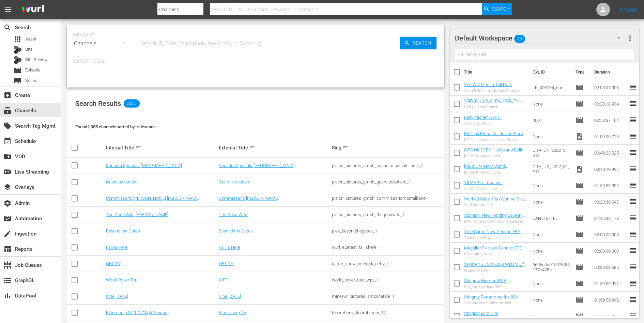  I want to click on a: Ladykracher_S6F11, so click(483, 118).